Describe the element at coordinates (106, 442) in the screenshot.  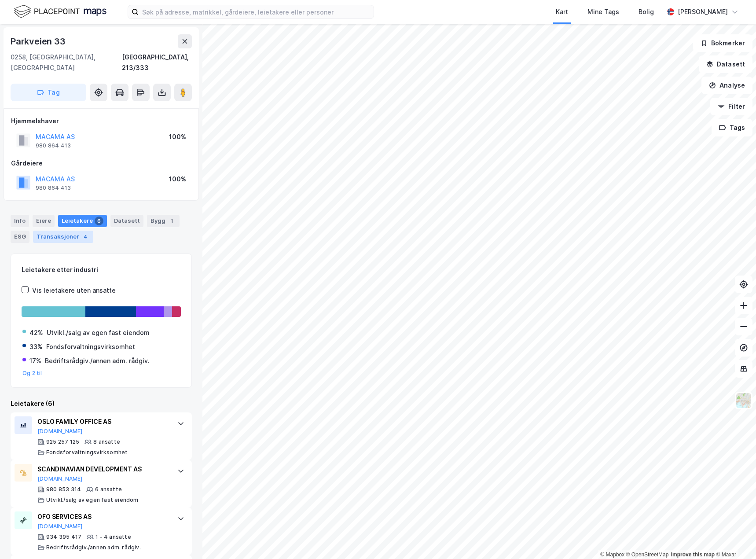
I see `div: 8 ansatte` at that location.